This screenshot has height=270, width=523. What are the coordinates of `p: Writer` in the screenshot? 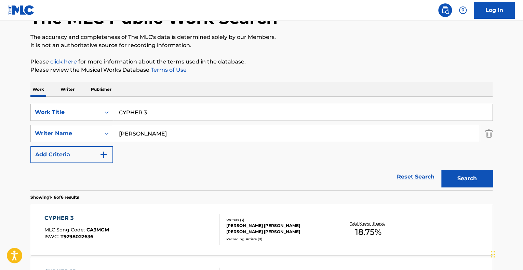 It's located at (67, 90).